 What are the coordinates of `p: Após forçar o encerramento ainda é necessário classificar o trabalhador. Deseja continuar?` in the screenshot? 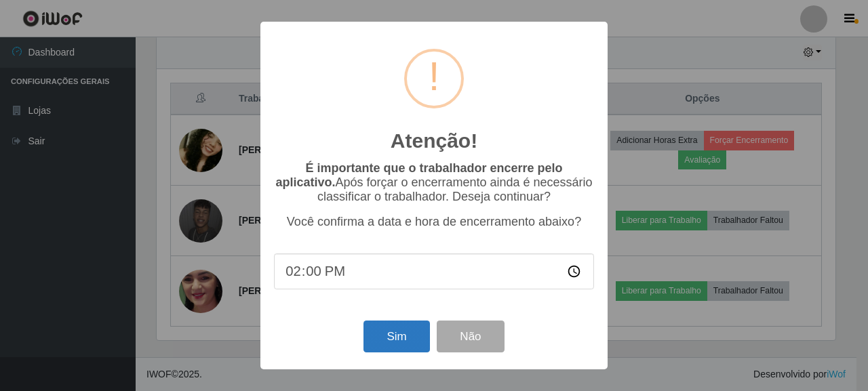 It's located at (434, 182).